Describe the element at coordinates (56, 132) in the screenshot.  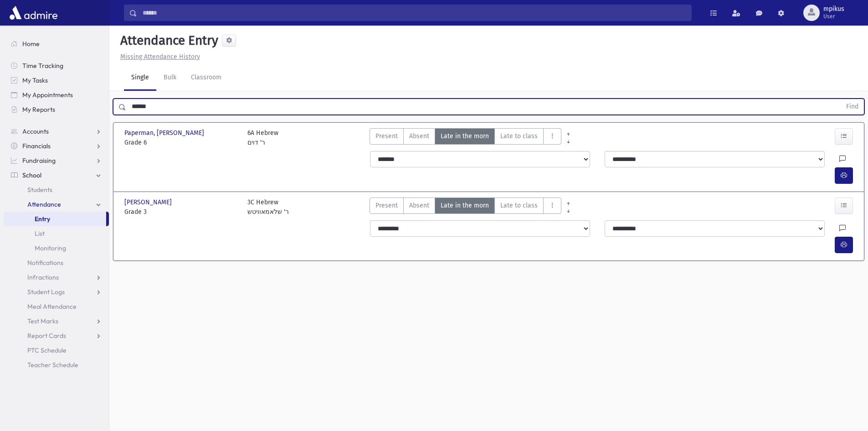
I see `a: Accounts` at that location.